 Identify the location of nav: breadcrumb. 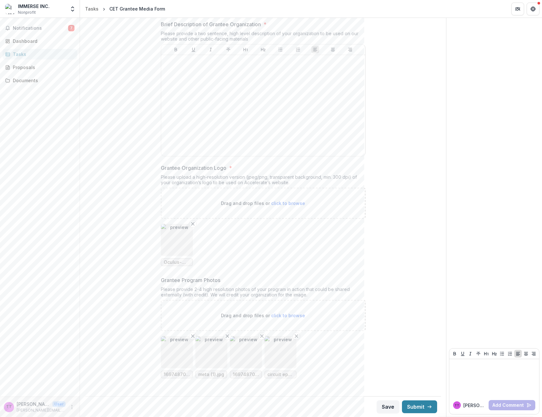
(125, 9).